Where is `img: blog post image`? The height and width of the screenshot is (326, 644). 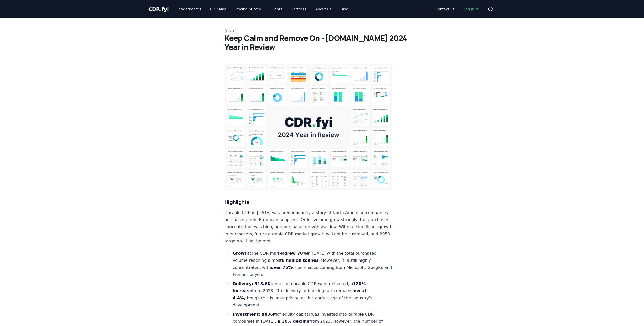
img: blog post image is located at coordinates (308, 127).